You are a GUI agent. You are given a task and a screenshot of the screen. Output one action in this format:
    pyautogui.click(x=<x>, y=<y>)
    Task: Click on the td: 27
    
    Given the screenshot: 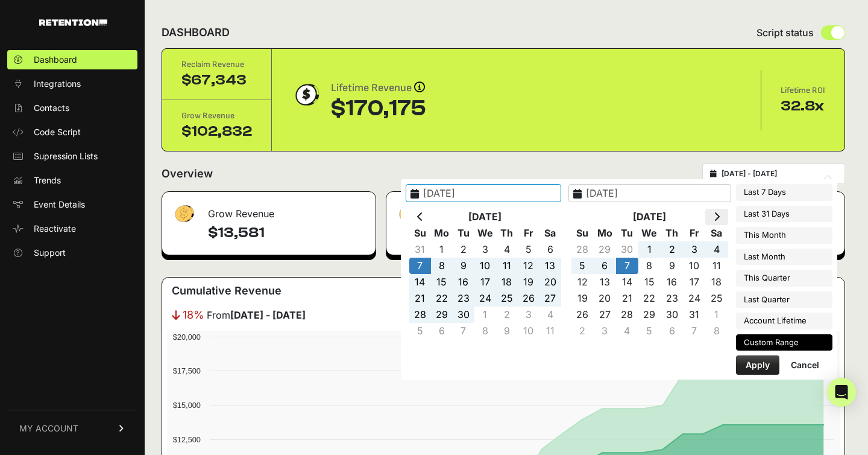 What is the action you would take?
    pyautogui.click(x=605, y=314)
    